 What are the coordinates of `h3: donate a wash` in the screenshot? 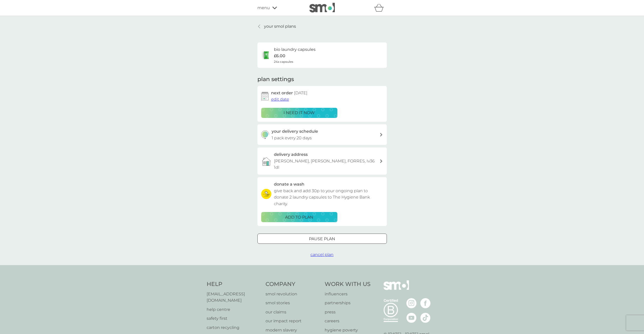 It's located at (289, 184).